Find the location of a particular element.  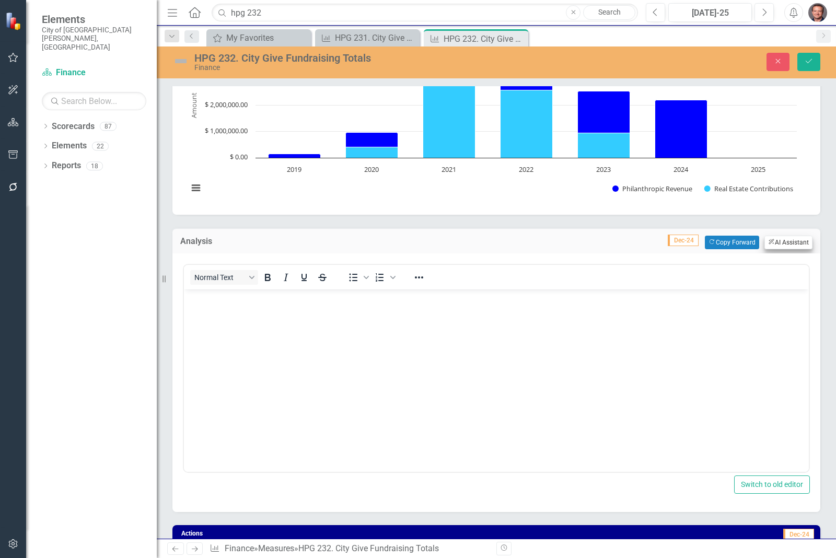

h3: Analysis is located at coordinates (237, 241).